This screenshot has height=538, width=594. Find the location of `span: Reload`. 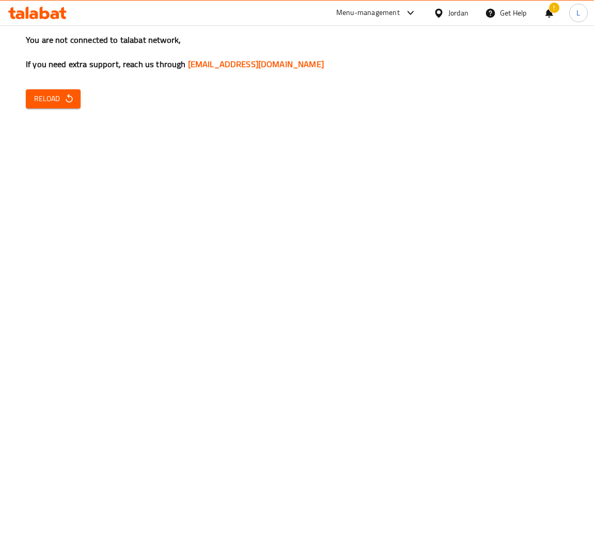

span: Reload is located at coordinates (53, 99).